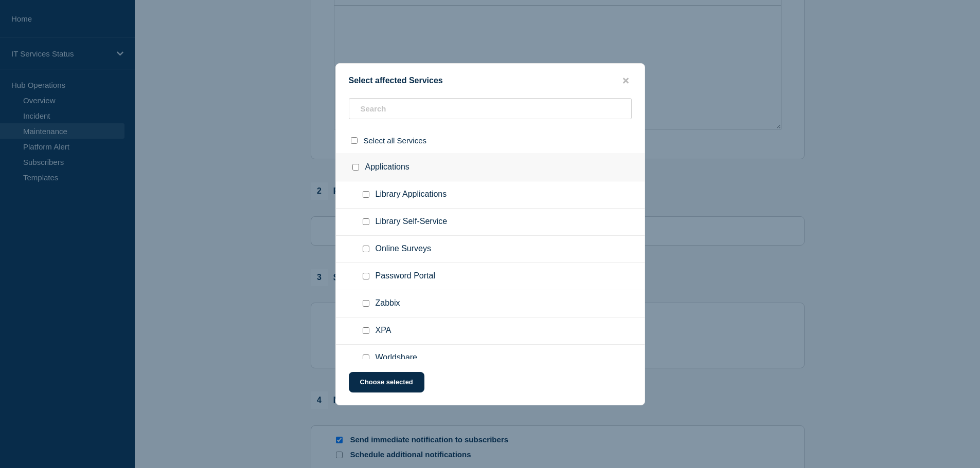 The width and height of the screenshot is (980, 468). What do you see at coordinates (626, 81) in the screenshot?
I see `button: close button` at bounding box center [626, 81].